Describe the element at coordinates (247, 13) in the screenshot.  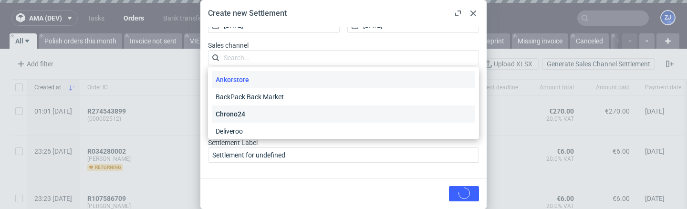
I see `div: Create new Settlement` at that location.